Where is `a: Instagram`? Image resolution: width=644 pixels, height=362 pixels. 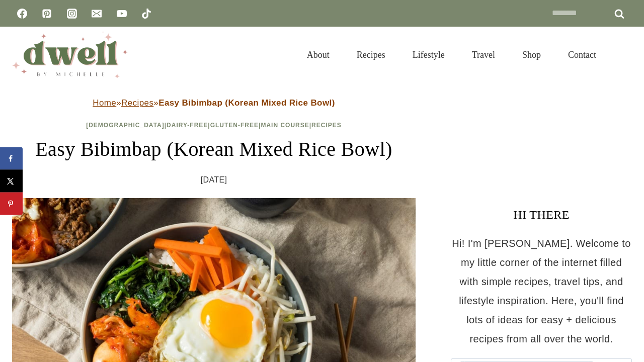
a: Instagram is located at coordinates (72, 14).